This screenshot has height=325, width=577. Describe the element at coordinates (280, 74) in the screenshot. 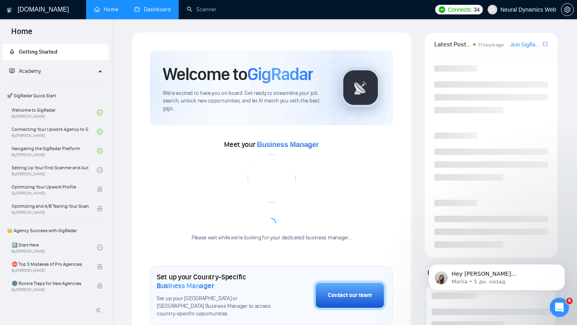

I see `span: GigRadar` at that location.